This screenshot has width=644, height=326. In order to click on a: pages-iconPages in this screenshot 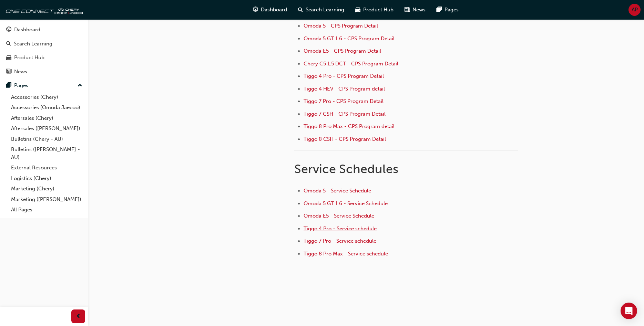, I will do `click(448, 10)`.